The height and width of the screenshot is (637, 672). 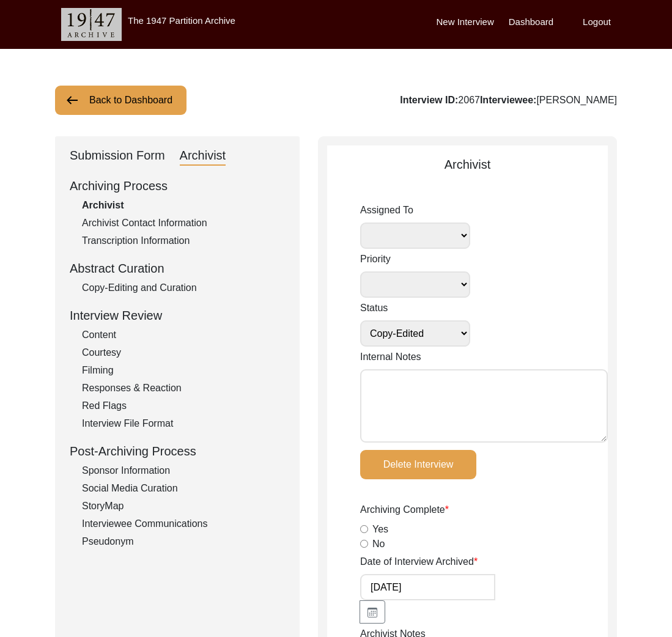 I want to click on label: Dashboard, so click(x=531, y=22).